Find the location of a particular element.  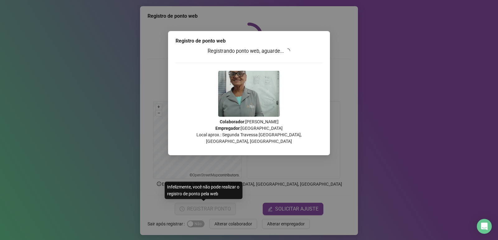

span: loading is located at coordinates (287, 51).